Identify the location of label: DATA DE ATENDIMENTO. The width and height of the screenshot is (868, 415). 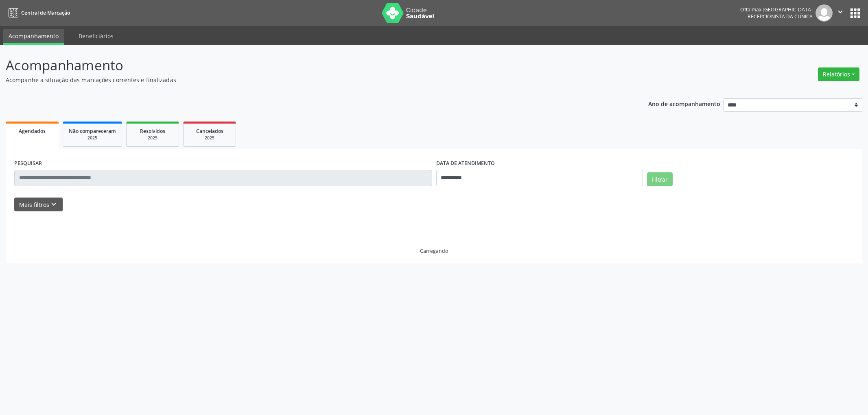
(466, 164).